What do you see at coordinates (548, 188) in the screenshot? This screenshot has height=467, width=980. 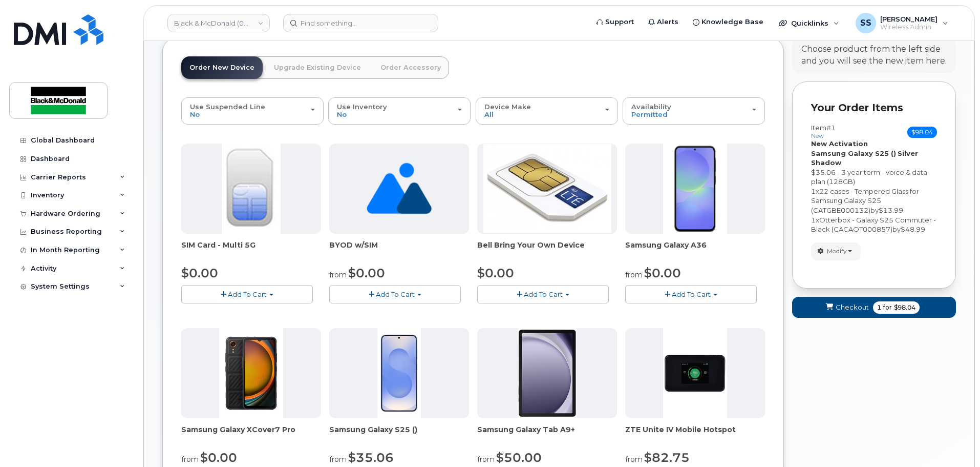 I see `img: phone23274.JPG` at bounding box center [548, 188].